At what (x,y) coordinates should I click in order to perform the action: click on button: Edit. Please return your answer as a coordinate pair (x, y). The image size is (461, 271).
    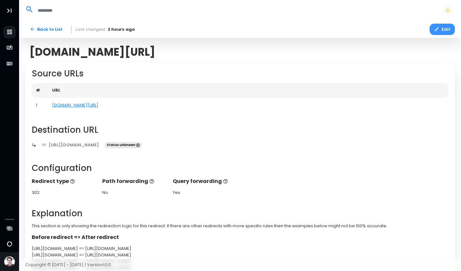
    Looking at the image, I should click on (443, 29).